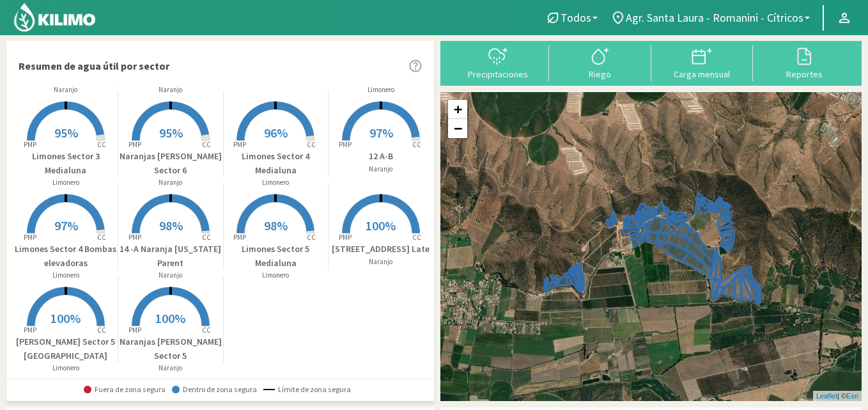 The height and width of the screenshot is (410, 868). What do you see at coordinates (275, 256) in the screenshot?
I see `p: Limones Sector 5 Medialuna` at bounding box center [275, 256].